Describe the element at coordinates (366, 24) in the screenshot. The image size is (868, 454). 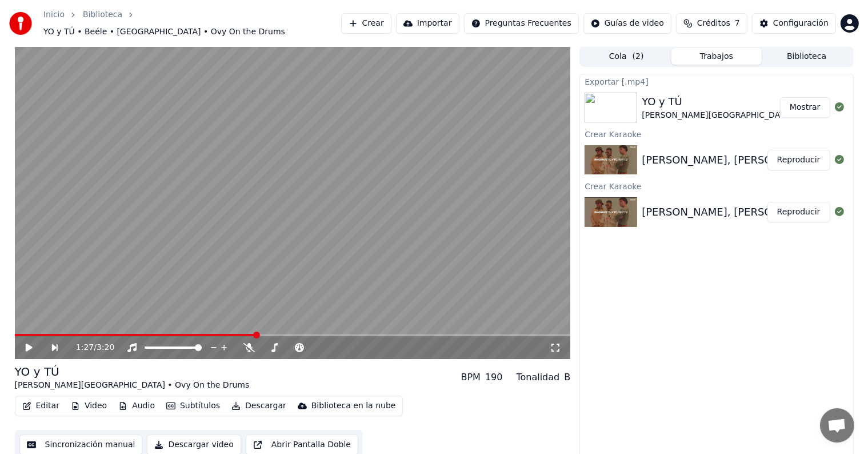
I see `button: Crear` at that location.